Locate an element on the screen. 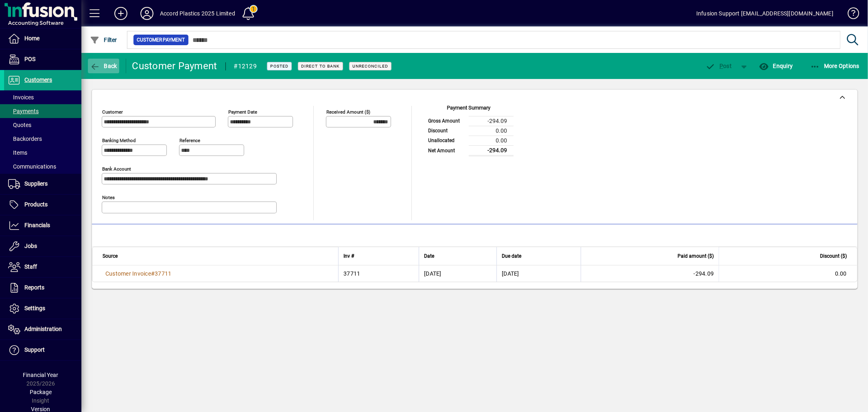  span: Administration is located at coordinates (43, 329).